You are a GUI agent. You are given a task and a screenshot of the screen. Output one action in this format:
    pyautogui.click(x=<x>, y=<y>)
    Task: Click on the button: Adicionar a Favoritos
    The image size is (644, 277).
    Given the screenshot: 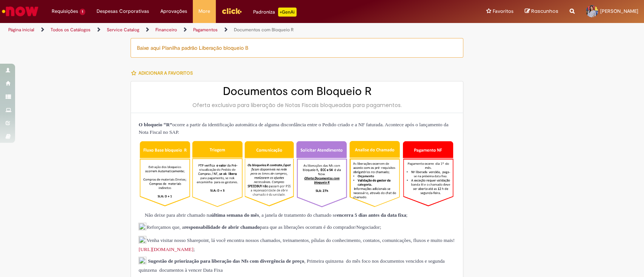 What is the action you would take?
    pyautogui.click(x=163, y=73)
    